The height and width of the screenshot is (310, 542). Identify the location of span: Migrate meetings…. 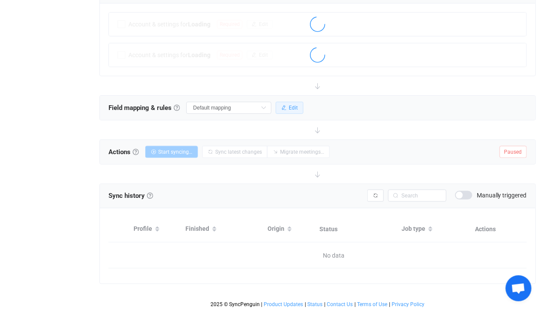
(302, 152).